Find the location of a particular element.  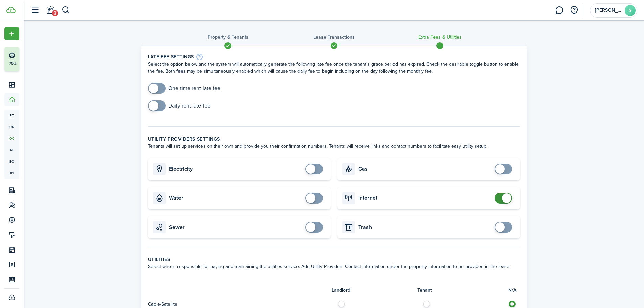

button: Open resource center is located at coordinates (574, 10).